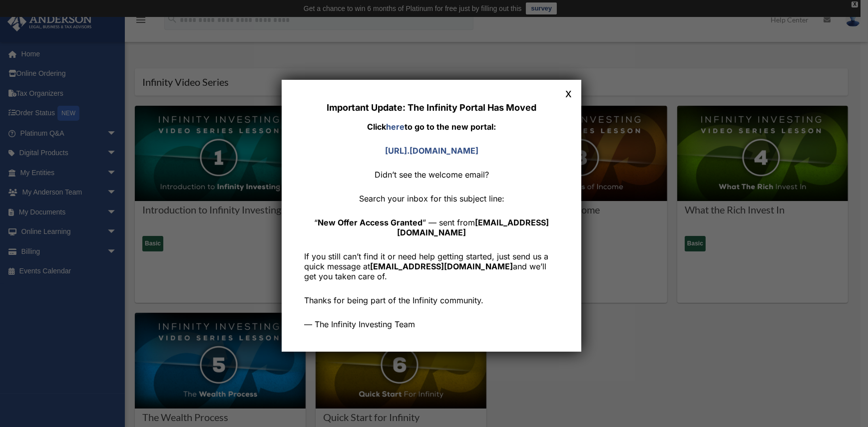 The width and height of the screenshot is (868, 427). I want to click on button: Close, so click(568, 93).